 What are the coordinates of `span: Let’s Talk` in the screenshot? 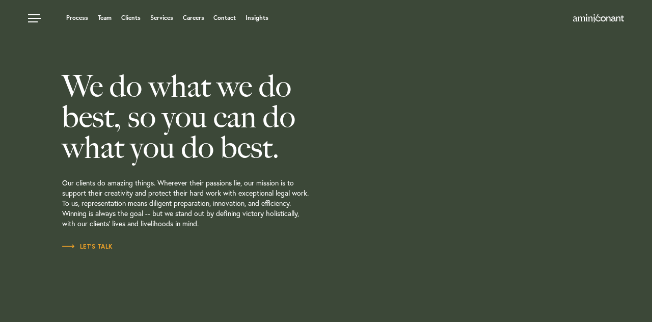 It's located at (88, 246).